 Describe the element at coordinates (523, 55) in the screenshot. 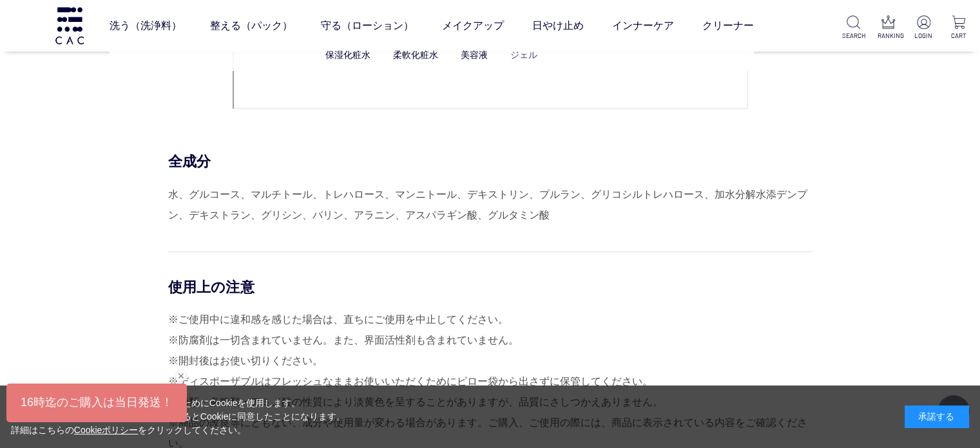

I see `a: ジェル` at that location.